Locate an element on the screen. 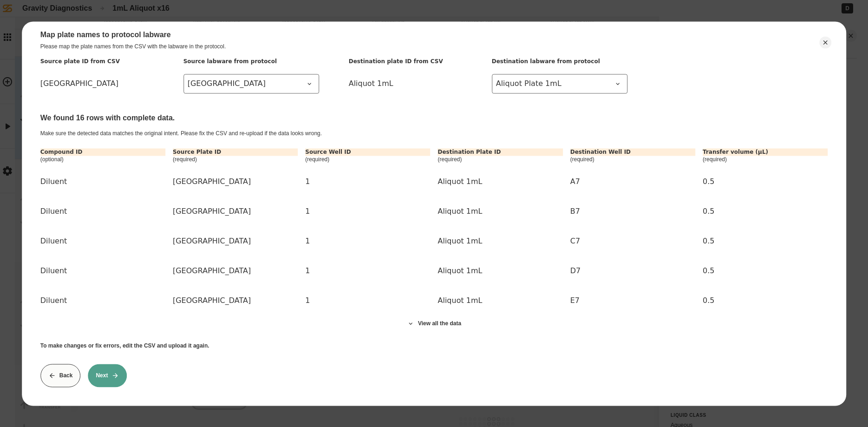 The image size is (868, 427). div: Transfer volume (µL) is located at coordinates (765, 152).